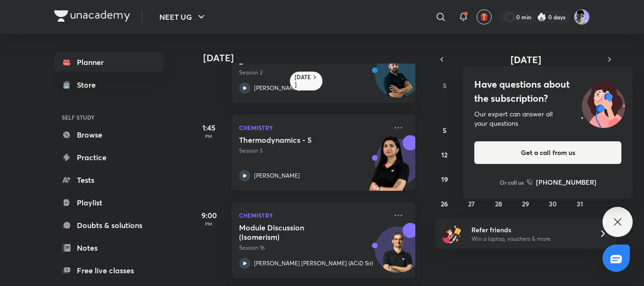 Image resolution: width=644 pixels, height=286 pixels. I want to click on a: Free live classes, so click(109, 270).